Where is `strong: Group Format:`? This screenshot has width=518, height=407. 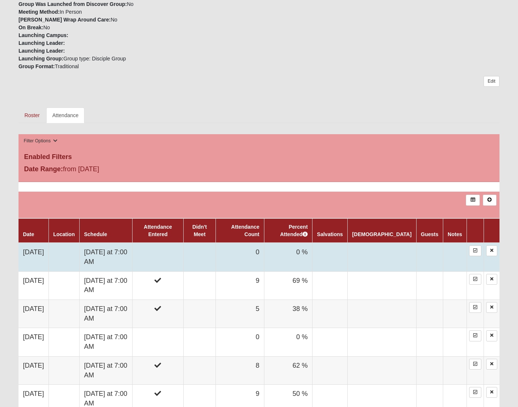 strong: Group Format: is located at coordinates (37, 66).